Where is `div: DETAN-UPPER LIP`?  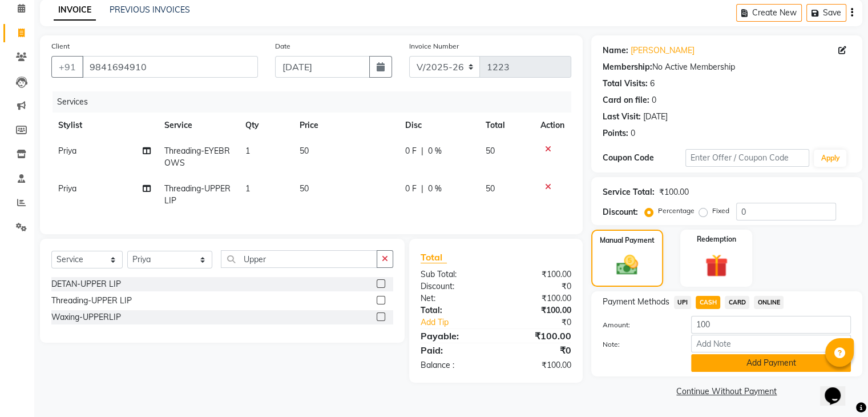
div: DETAN-UPPER LIP is located at coordinates (86, 284).